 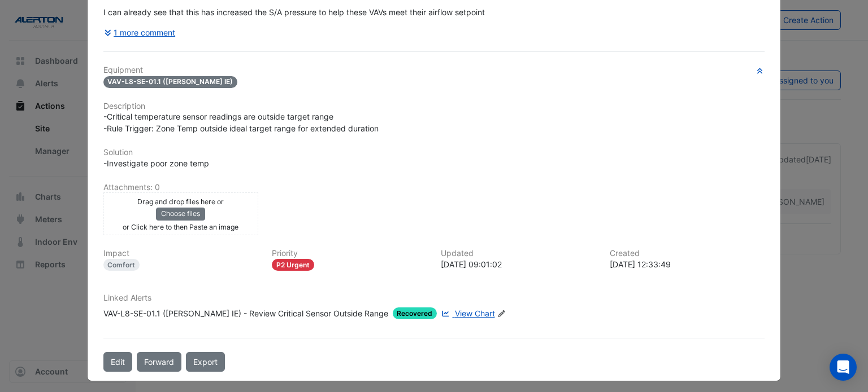 I want to click on h6: Solution, so click(x=434, y=153).